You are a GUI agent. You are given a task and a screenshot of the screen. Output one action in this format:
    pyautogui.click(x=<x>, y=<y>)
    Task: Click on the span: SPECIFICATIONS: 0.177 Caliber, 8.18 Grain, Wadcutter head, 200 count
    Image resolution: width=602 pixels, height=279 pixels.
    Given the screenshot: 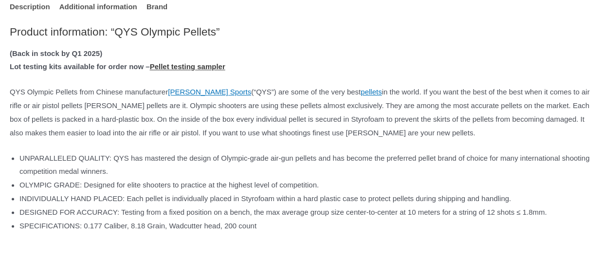 What is the action you would take?
    pyautogui.click(x=138, y=225)
    